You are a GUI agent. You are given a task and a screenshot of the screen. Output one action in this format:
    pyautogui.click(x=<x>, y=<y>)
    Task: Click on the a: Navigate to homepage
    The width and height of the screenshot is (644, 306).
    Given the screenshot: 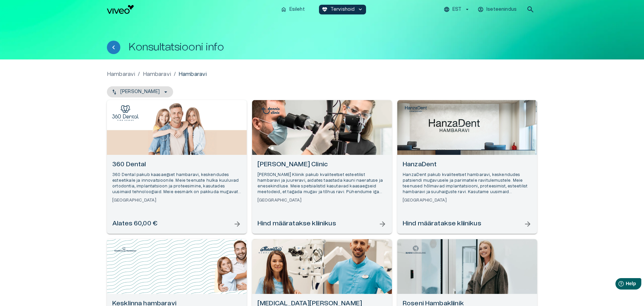 What is the action you would take?
    pyautogui.click(x=191, y=9)
    